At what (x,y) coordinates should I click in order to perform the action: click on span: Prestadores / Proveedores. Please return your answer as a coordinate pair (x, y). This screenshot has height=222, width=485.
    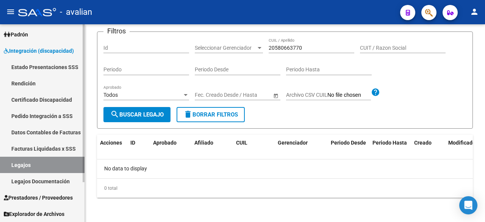
    Looking at the image, I should click on (38, 198).